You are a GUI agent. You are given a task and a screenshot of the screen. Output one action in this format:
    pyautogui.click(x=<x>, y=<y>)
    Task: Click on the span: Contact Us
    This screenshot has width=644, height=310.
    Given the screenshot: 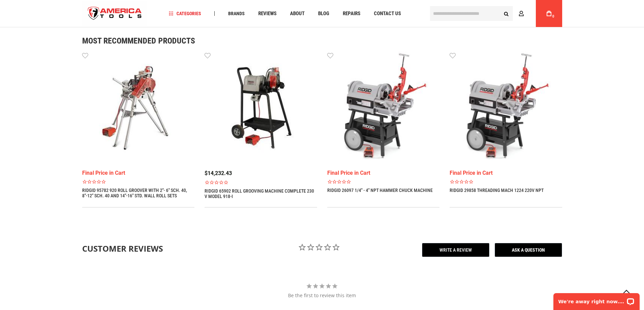 What is the action you would take?
    pyautogui.click(x=387, y=13)
    